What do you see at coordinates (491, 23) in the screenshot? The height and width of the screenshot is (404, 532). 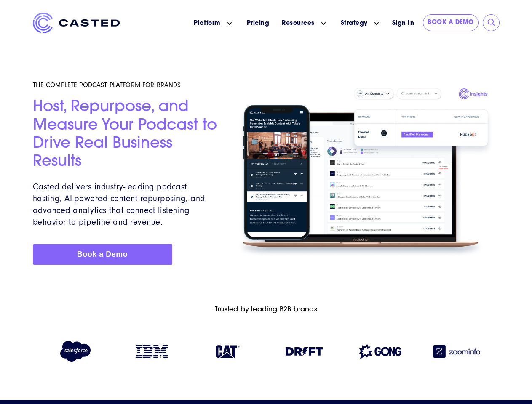 I see `input: Submit` at bounding box center [491, 23].